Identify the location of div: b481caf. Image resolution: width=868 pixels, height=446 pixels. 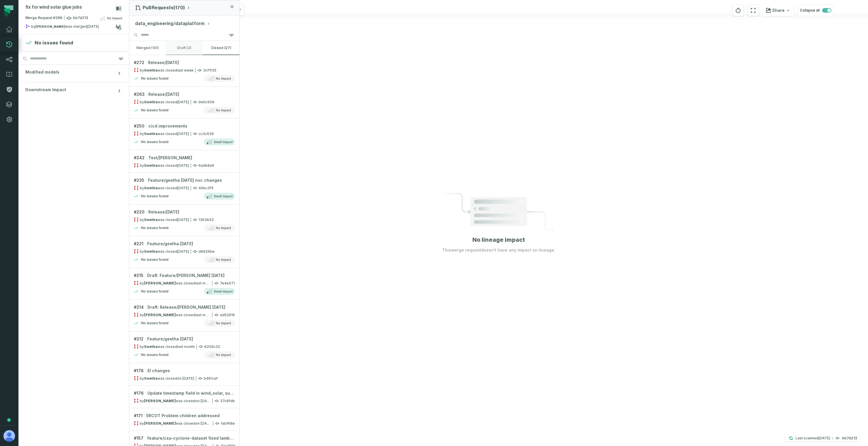
(184, 378).